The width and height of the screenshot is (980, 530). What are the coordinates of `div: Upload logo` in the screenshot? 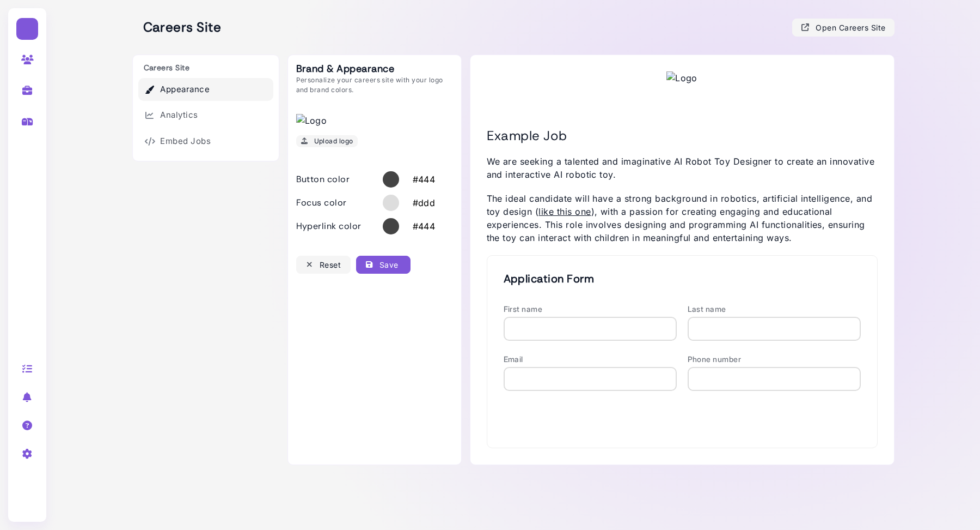 It's located at (327, 141).